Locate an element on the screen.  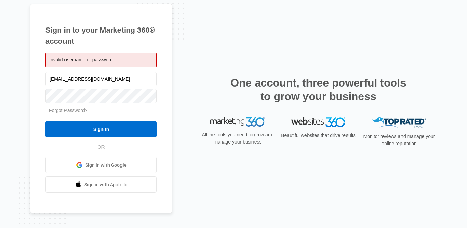
p: Monitor reviews and manage your online reputation is located at coordinates (400, 140).